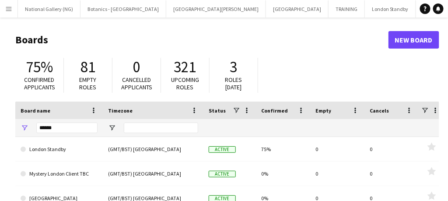  I want to click on span: Empty roles, so click(88, 83).